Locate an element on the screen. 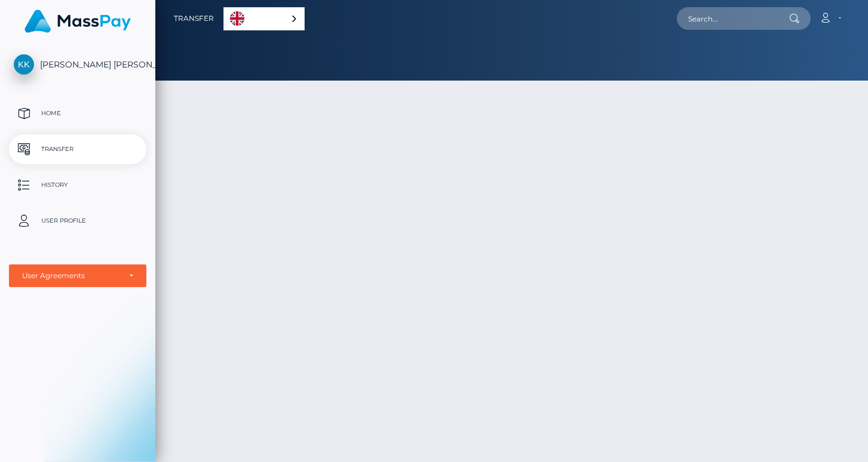 This screenshot has width=868, height=462. a: English is located at coordinates (264, 19).